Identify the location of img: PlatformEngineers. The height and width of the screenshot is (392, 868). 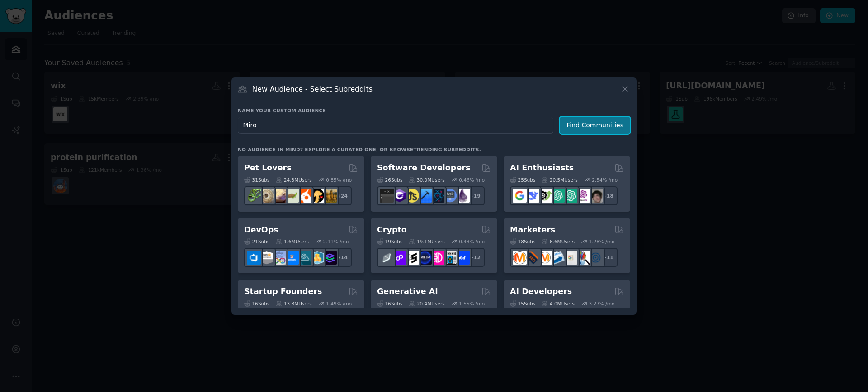
(330, 258).